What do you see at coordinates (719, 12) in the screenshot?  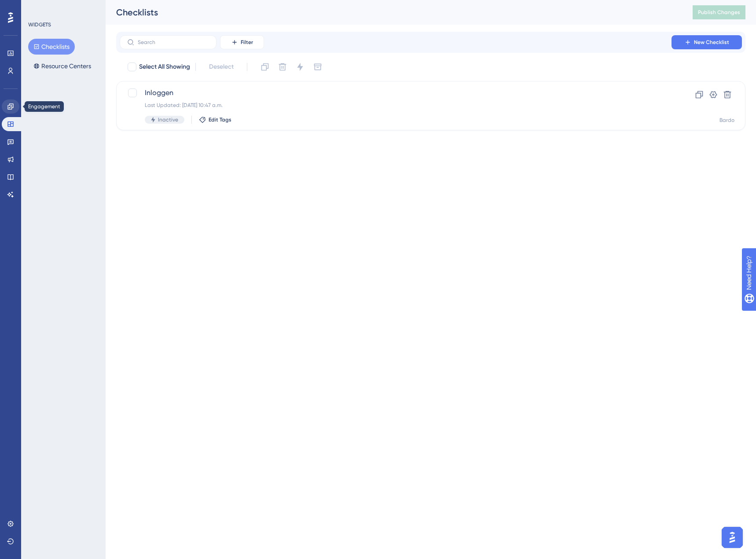 I see `button: Publish Changes` at bounding box center [719, 12].